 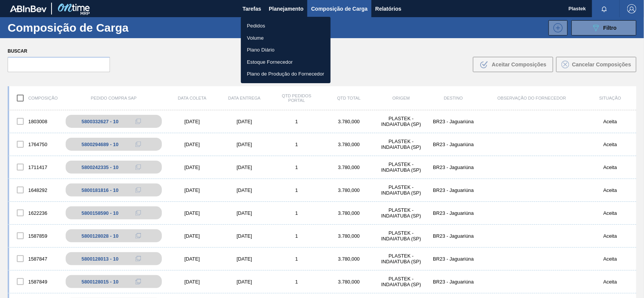 What do you see at coordinates (286, 50) in the screenshot?
I see `a: Plano Diário` at bounding box center [286, 50].